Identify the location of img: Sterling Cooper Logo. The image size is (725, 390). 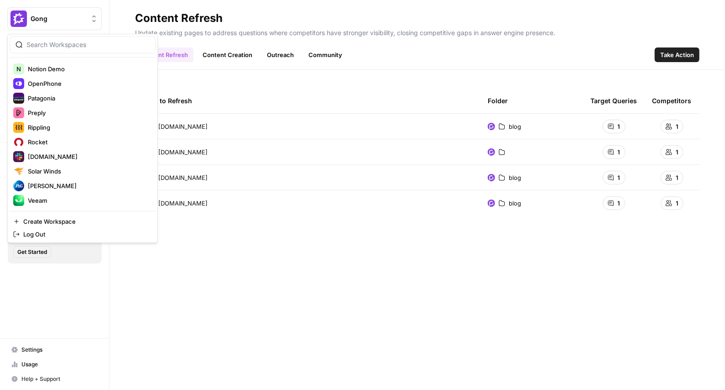
(19, 186).